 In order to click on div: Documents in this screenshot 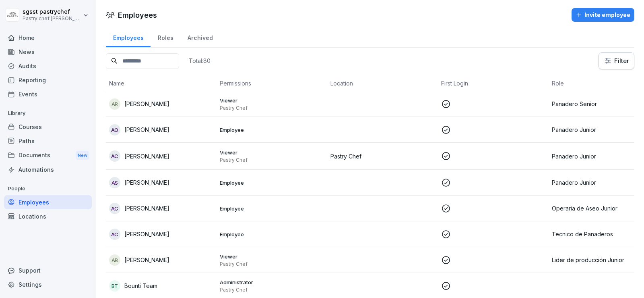, I will do `click(48, 156)`.